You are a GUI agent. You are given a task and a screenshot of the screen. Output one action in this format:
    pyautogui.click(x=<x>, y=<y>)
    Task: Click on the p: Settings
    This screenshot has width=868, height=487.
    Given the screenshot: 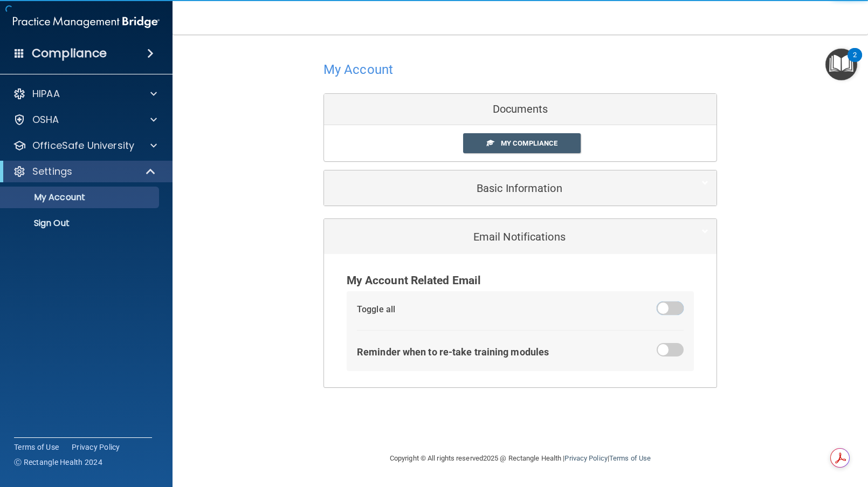 What is the action you would take?
    pyautogui.click(x=53, y=172)
    